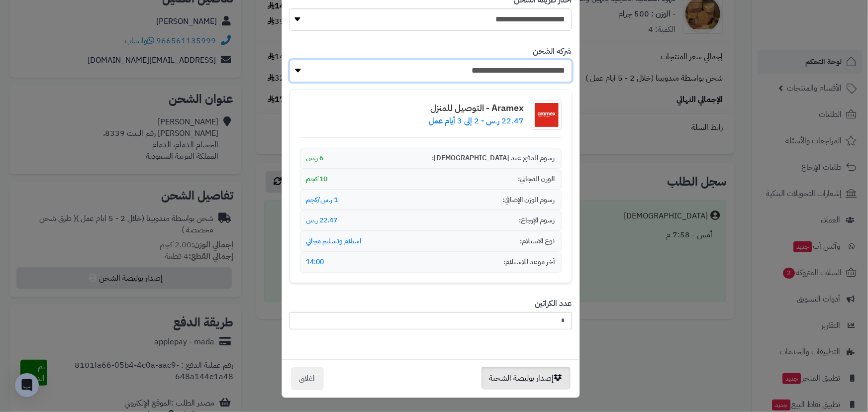 This screenshot has height=412, width=868. I want to click on span: رسوم الإرجاع:, so click(537, 220).